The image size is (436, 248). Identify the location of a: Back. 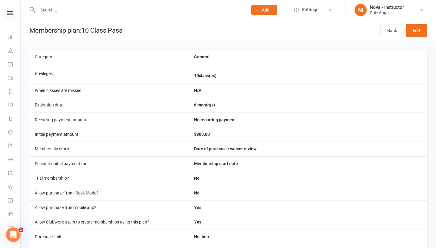
(392, 31).